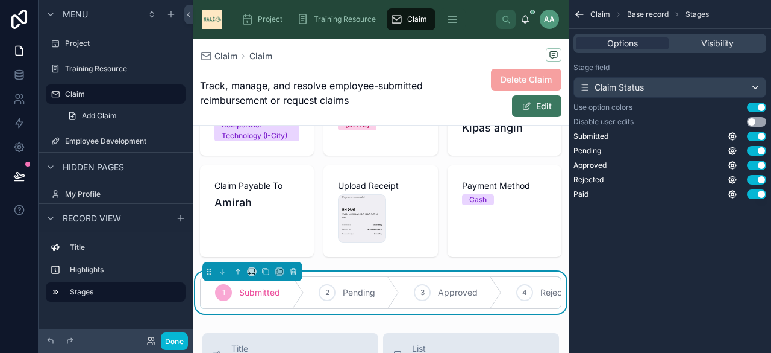 This screenshot has width=771, height=353. I want to click on img: App logo, so click(212, 19).